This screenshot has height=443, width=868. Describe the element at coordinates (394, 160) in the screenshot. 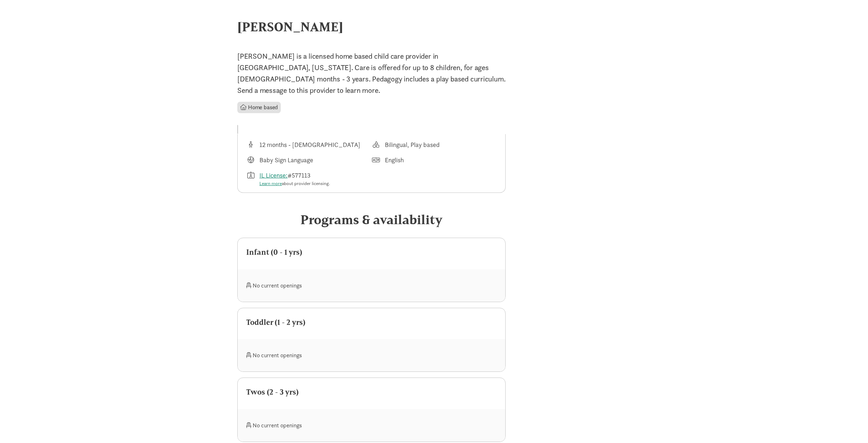

I see `div: English` at that location.